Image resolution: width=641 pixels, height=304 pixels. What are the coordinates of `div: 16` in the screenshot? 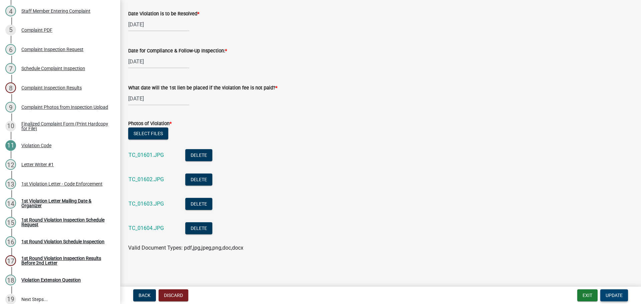 It's located at (11, 242).